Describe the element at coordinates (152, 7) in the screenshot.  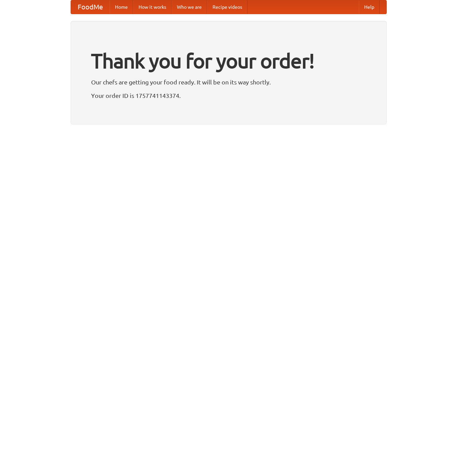
I see `a: How it works` at that location.